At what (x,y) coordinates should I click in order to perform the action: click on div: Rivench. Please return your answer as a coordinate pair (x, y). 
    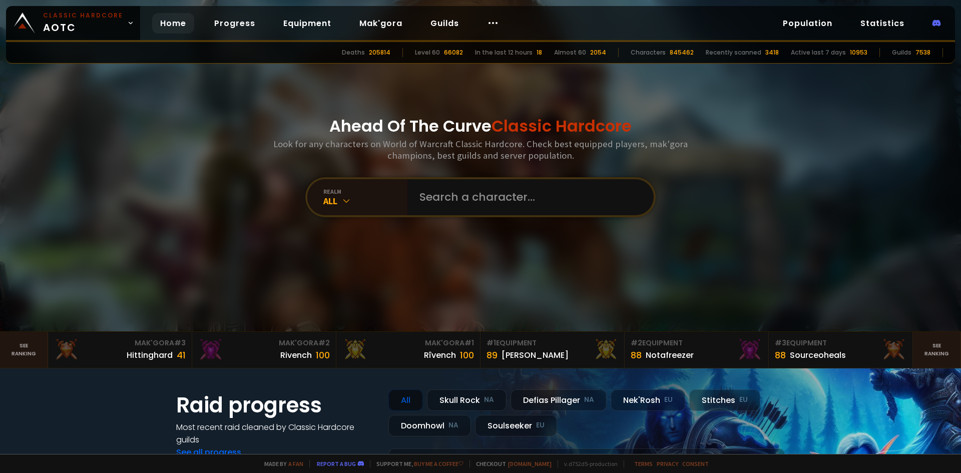
    Looking at the image, I should click on (296, 355).